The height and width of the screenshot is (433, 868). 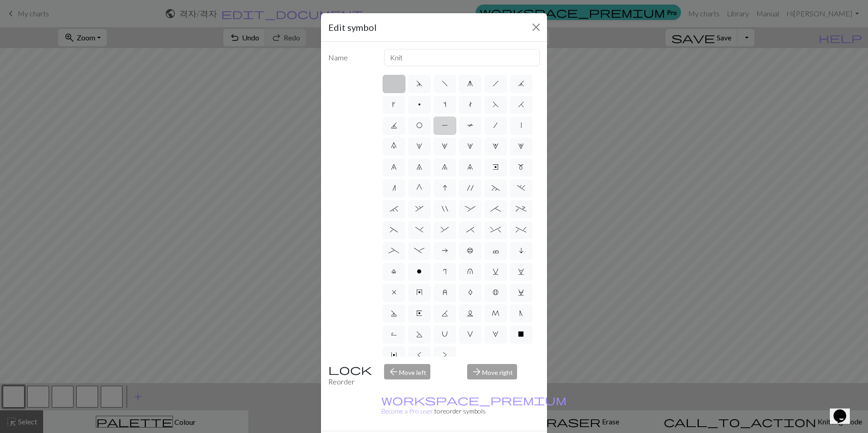 I want to click on span: s, so click(x=445, y=104).